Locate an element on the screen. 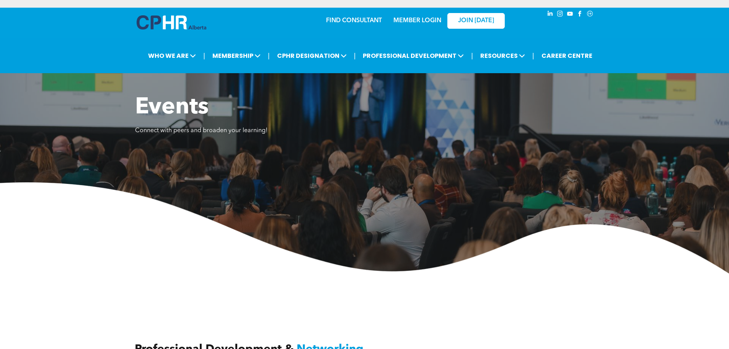 The image size is (729, 349). span: Connect with peers and broaden your learning! is located at coordinates (201, 131).